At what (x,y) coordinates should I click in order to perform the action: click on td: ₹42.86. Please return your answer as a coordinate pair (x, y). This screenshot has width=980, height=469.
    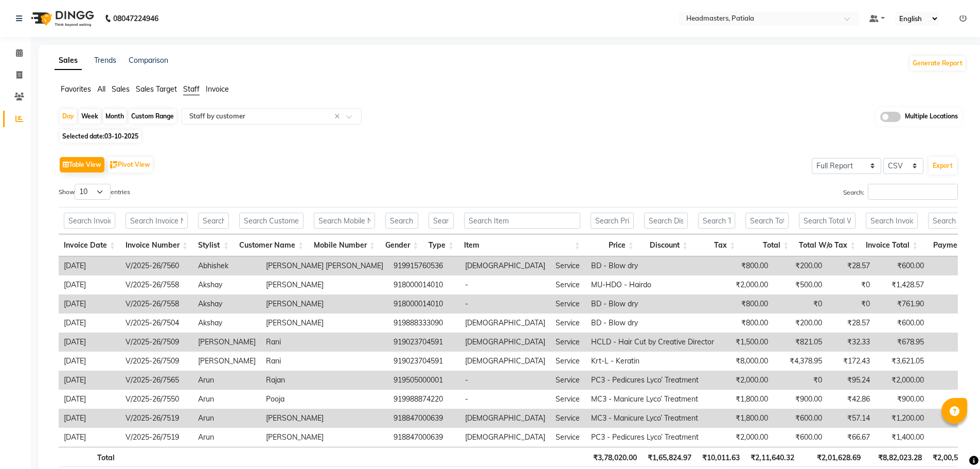
    Looking at the image, I should click on (851, 398).